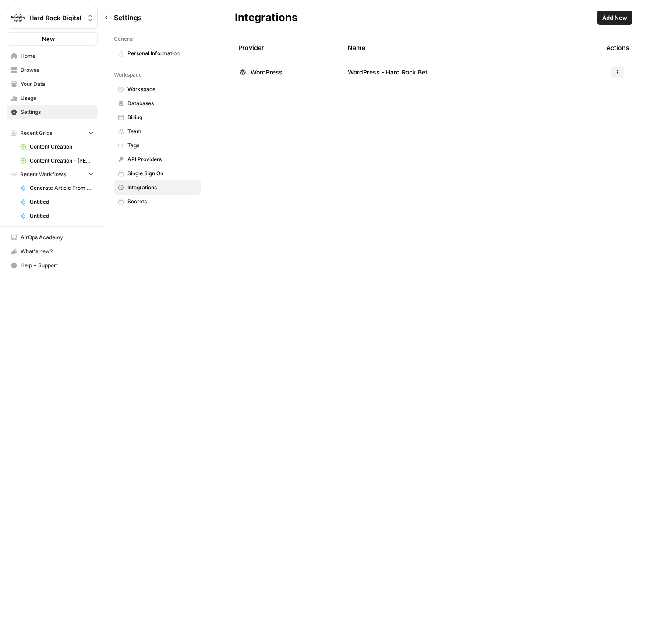 This screenshot has height=644, width=657. I want to click on span: Browse, so click(57, 70).